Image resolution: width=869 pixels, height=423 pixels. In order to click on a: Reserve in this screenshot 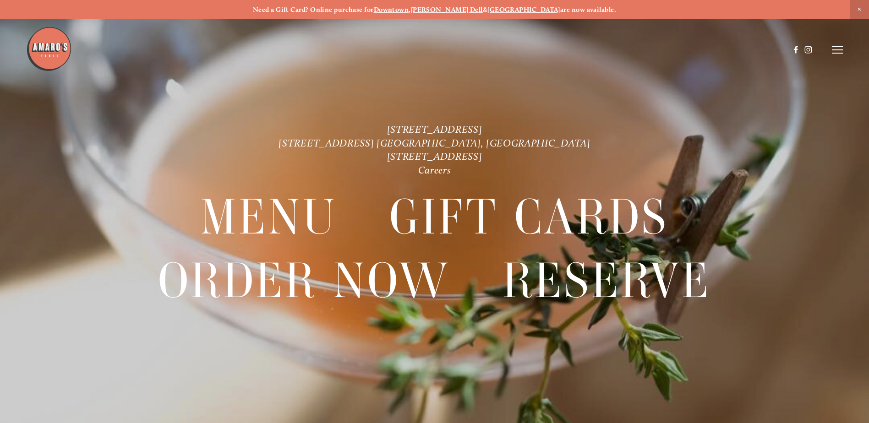, I will do `click(607, 281)`.